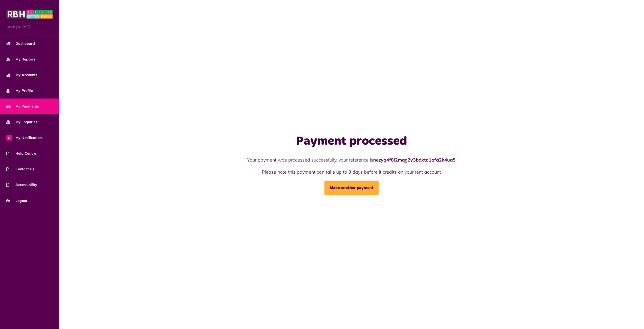 Image resolution: width=644 pixels, height=329 pixels. Describe the element at coordinates (21, 59) in the screenshot. I see `span: My Repairs` at that location.